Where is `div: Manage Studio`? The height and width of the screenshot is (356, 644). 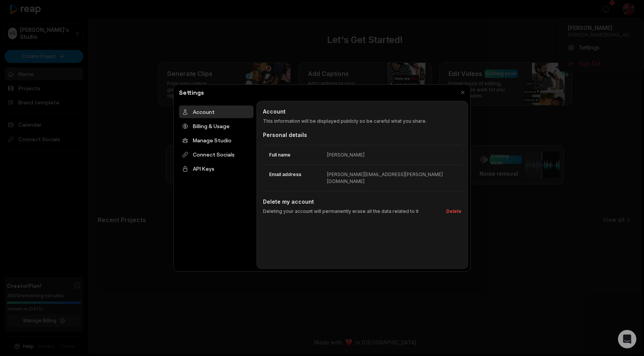
div: Manage Studio is located at coordinates (216, 140).